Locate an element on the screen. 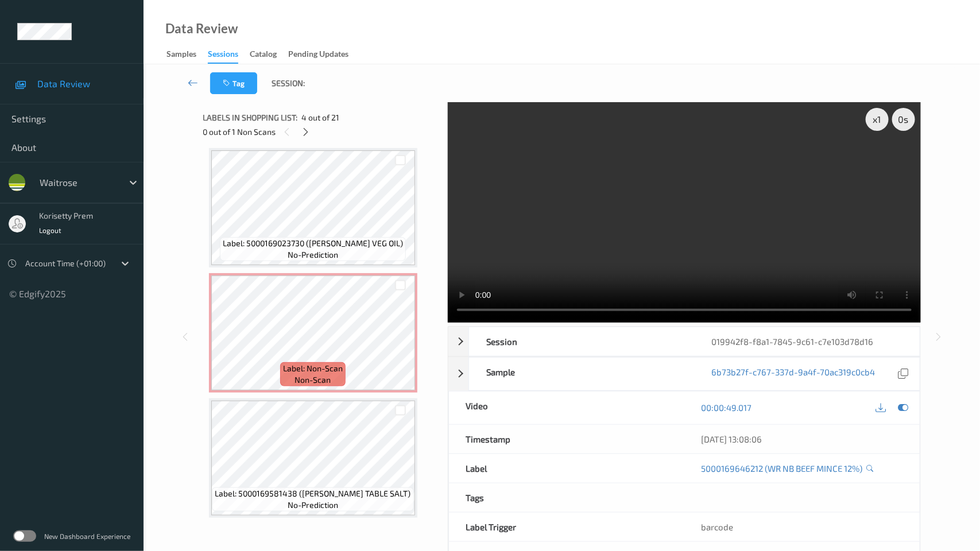  div: Timestamp is located at coordinates (567, 439).